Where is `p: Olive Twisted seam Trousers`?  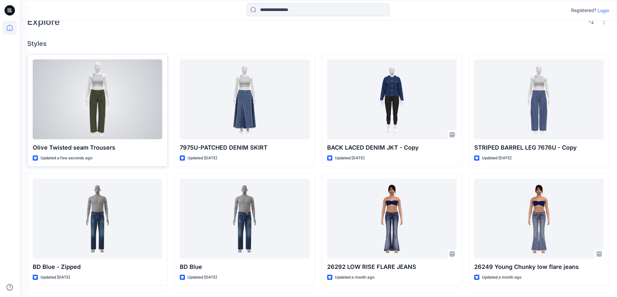
p: Olive Twisted seam Trousers is located at coordinates (97, 148).